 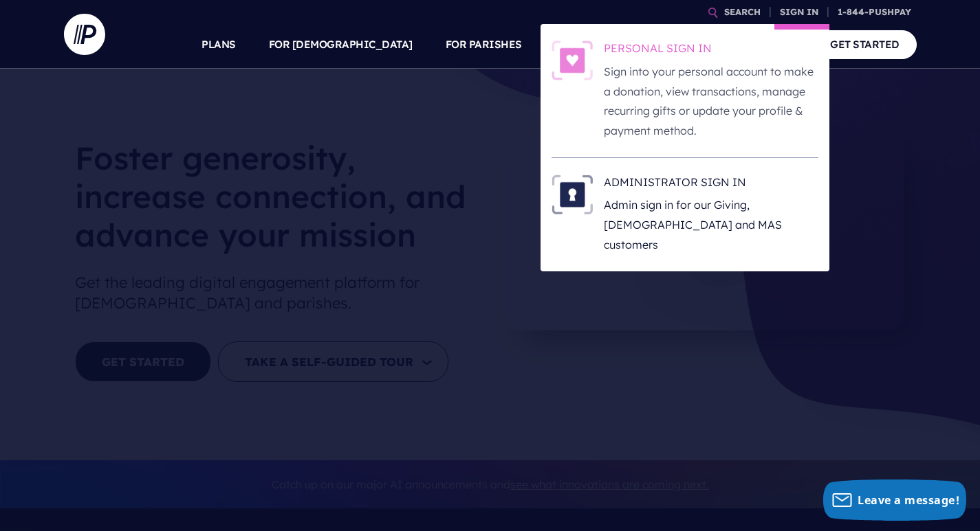 What do you see at coordinates (711, 51) in the screenshot?
I see `h6: PERSONAL SIGN IN` at bounding box center [711, 51].